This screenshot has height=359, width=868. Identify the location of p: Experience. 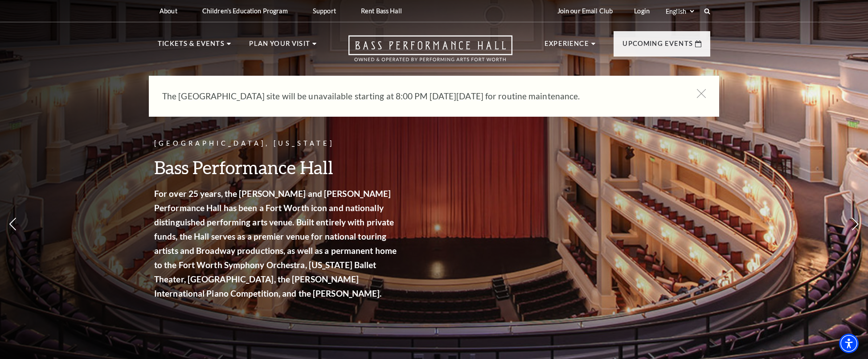
(567, 46).